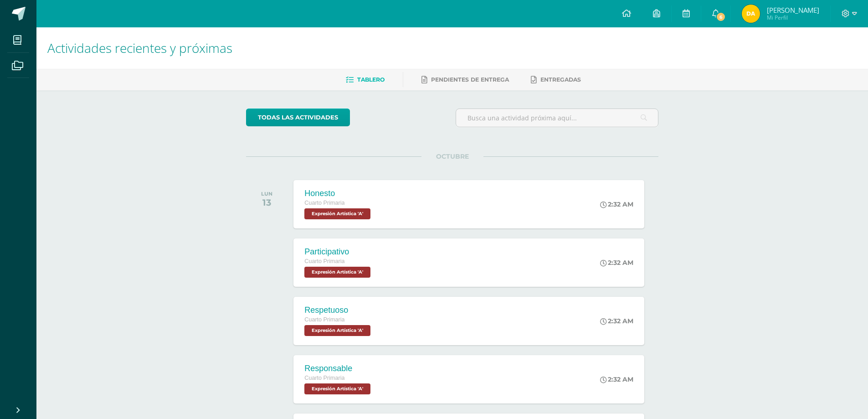 This screenshot has width=868, height=419. Describe the element at coordinates (338, 310) in the screenshot. I see `div: Respetuoso` at that location.